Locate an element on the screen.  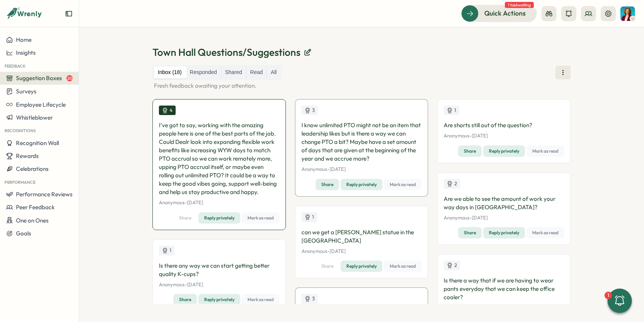
p: Is there any way we can start getting better quality K-cups? is located at coordinates (219, 270).